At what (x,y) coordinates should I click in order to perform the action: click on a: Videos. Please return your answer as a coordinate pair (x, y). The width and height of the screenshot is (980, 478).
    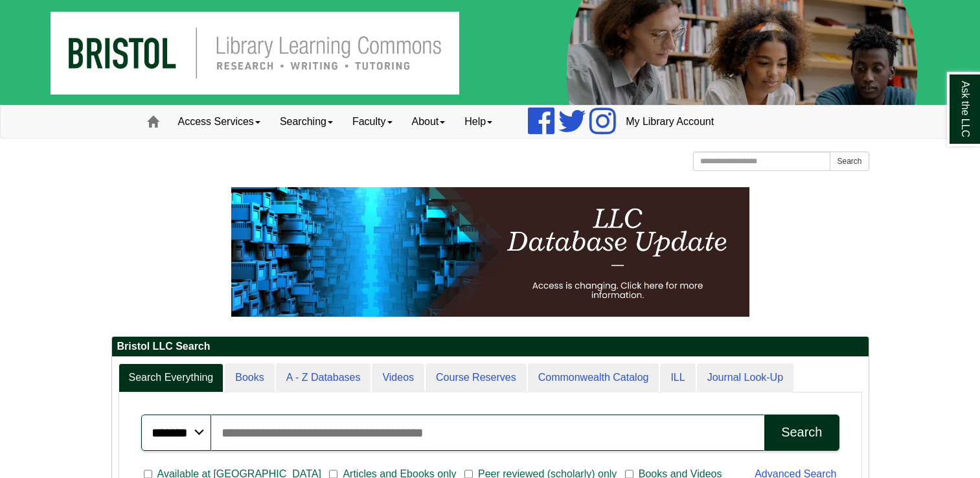
    Looking at the image, I should click on (398, 378).